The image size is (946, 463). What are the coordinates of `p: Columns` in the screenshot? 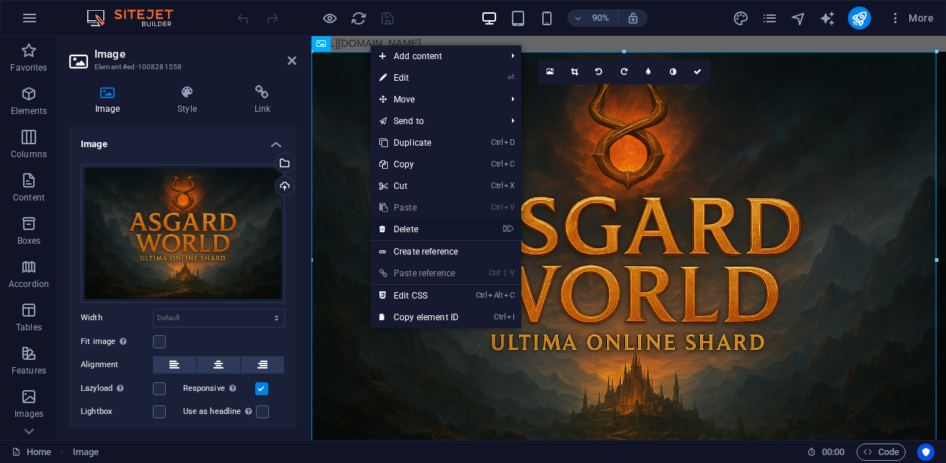 It's located at (29, 154).